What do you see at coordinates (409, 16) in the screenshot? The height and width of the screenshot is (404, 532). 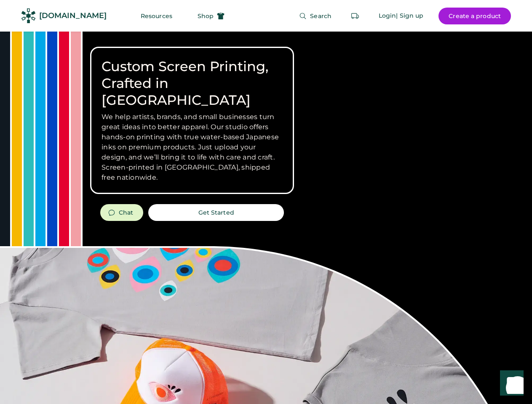 I see `div: | Sign up` at bounding box center [409, 16].